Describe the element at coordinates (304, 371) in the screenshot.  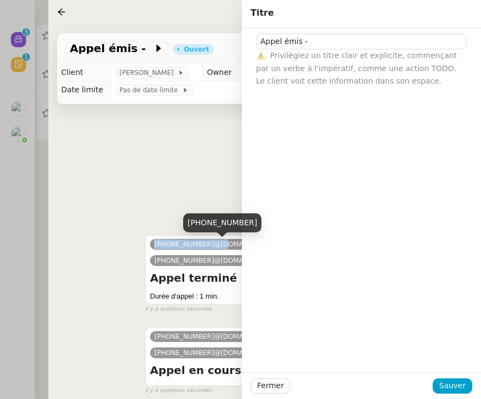
I see `h4: Appel en cours` at that location.